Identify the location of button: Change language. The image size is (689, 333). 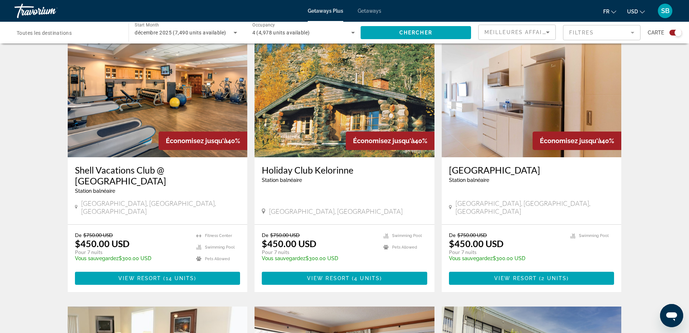
(610, 11).